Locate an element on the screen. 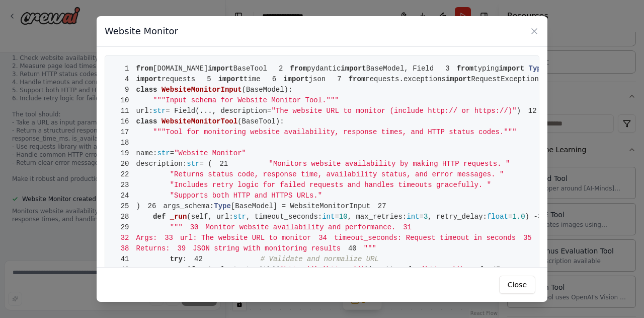  span: 2 is located at coordinates (279, 69).